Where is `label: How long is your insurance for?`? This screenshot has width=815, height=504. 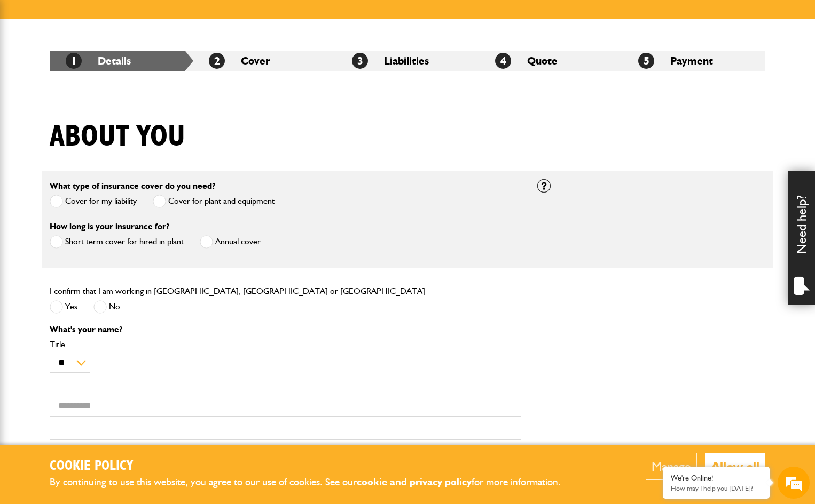 label: How long is your insurance for? is located at coordinates (110, 227).